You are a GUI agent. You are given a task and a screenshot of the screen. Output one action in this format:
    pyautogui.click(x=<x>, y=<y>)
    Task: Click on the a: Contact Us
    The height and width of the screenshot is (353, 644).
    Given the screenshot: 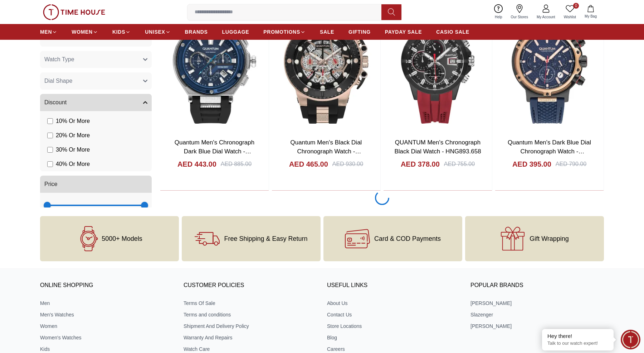 What is the action you would take?
    pyautogui.click(x=393, y=315)
    